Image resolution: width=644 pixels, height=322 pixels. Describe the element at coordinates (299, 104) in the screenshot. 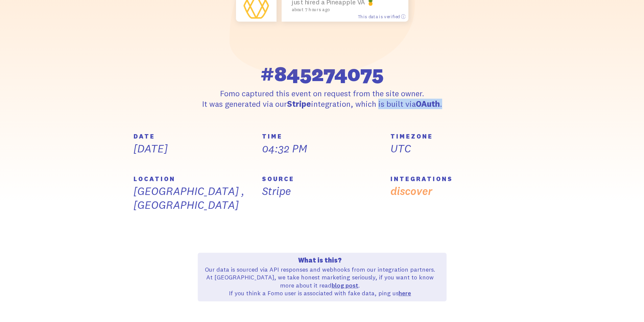

I see `strong: Stripe` at that location.